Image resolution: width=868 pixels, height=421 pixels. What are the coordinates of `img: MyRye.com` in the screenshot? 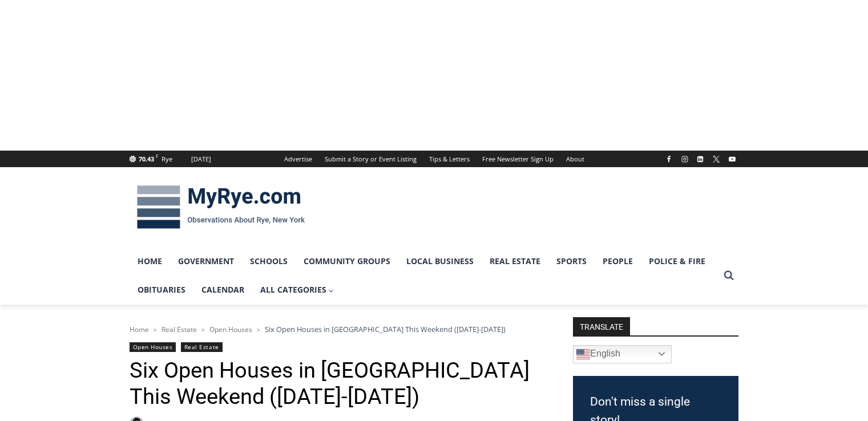 It's located at (221, 207).